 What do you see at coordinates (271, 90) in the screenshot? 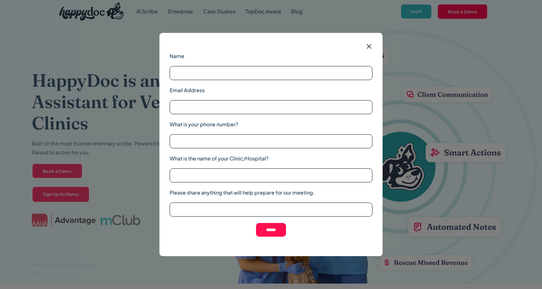
I see `label: Email Address` at bounding box center [271, 90].